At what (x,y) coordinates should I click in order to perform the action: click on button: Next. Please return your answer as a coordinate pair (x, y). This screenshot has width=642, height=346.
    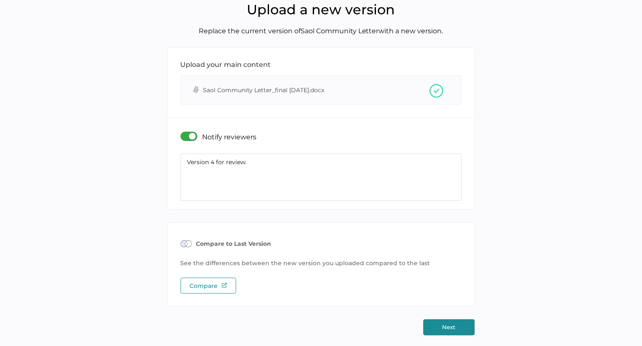
    Looking at the image, I should click on (449, 327).